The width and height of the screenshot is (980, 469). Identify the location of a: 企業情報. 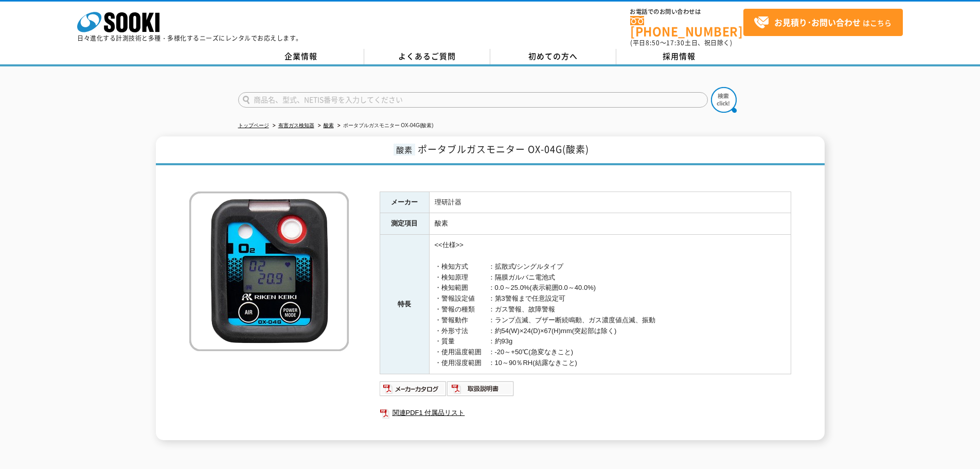
(301, 57).